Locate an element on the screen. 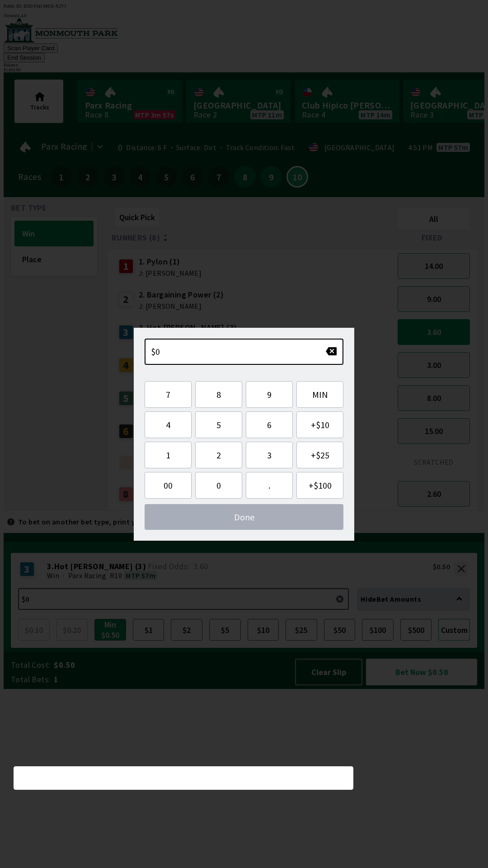 This screenshot has height=868, width=488. span: 8 is located at coordinates (219, 394).